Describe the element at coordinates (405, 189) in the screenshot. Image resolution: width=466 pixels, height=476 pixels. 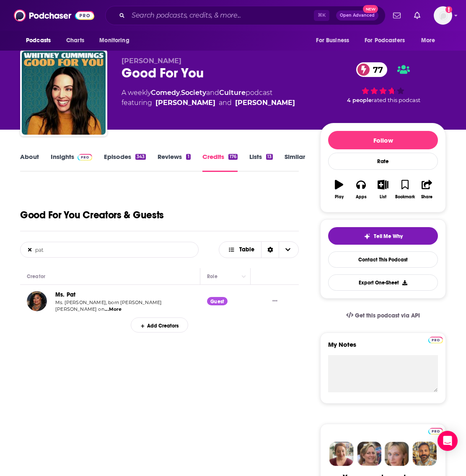
I see `button: Bookmark` at that location.